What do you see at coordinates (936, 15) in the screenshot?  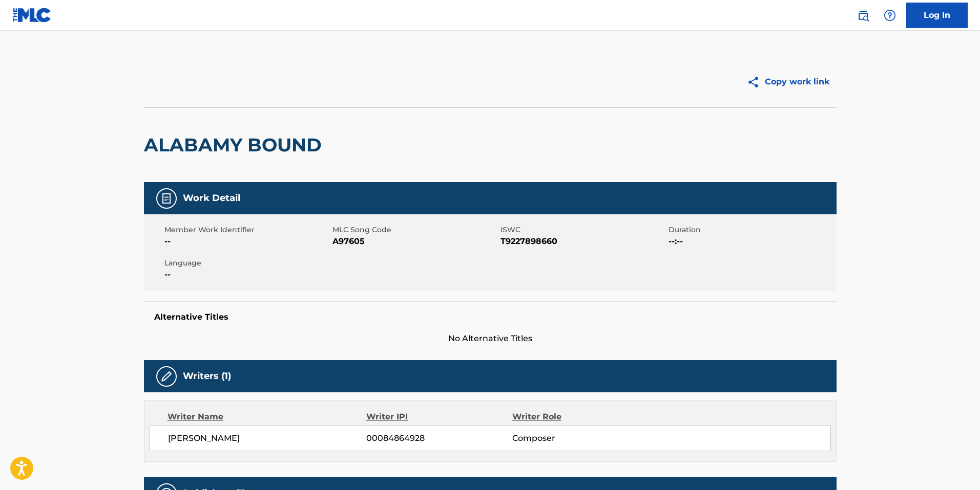 I see `a: Log In` at bounding box center [936, 15].